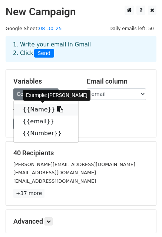 The height and width of the screenshot is (237, 162). What do you see at coordinates (46, 133) in the screenshot?
I see `a: {{Number}}` at bounding box center [46, 133].